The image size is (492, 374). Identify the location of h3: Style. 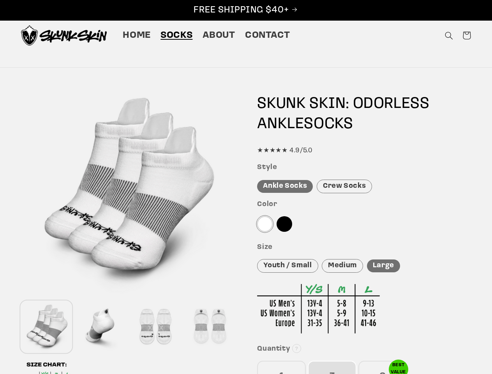
(364, 167).